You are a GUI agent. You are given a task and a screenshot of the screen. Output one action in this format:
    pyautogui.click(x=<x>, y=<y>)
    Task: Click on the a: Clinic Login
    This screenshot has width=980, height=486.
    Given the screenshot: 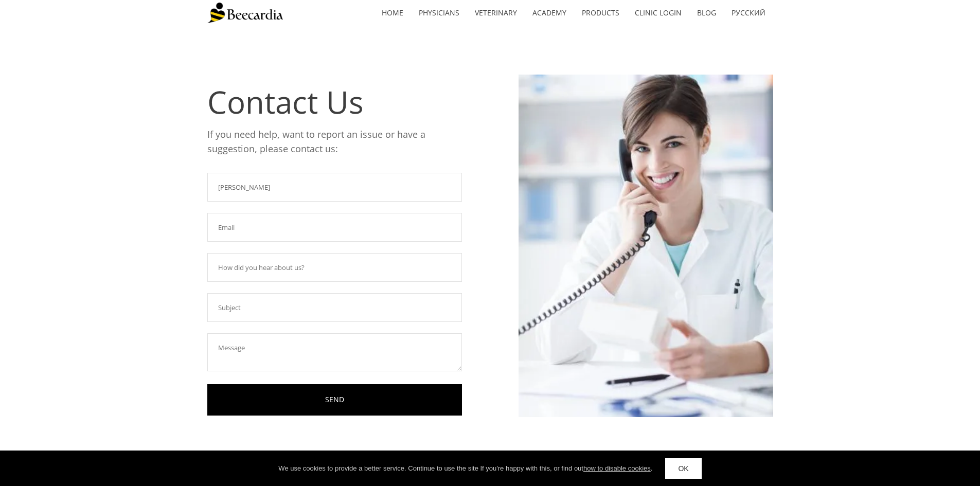 What is the action you would take?
    pyautogui.click(x=658, y=13)
    